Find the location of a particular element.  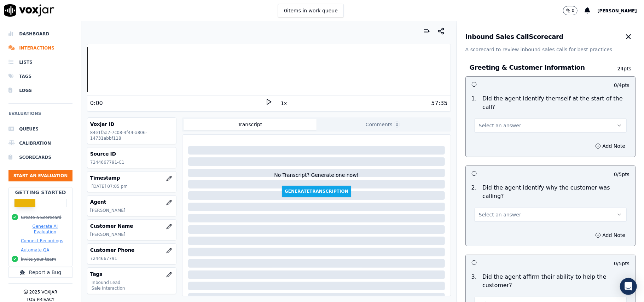

button: Transcript is located at coordinates (250, 125).